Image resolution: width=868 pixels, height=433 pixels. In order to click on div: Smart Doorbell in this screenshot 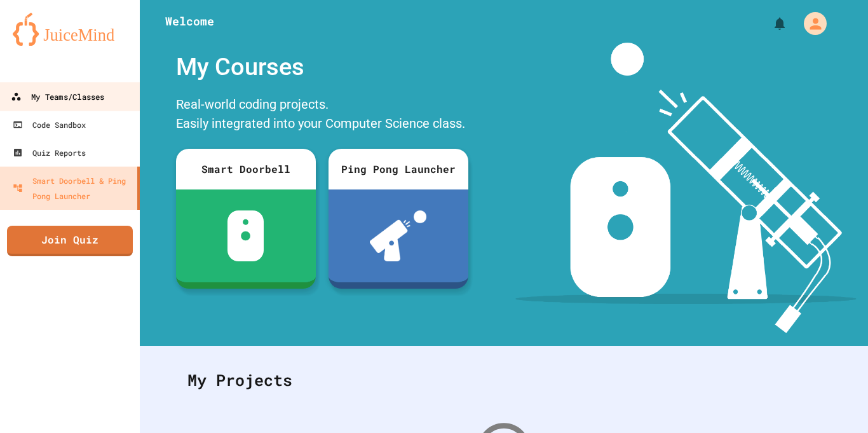, I will do `click(246, 169)`.